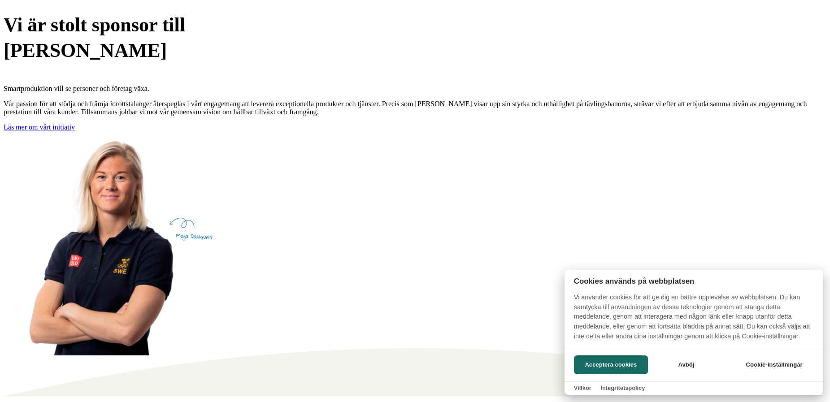 The width and height of the screenshot is (830, 402). What do you see at coordinates (39, 127) in the screenshot?
I see `a: Läs mer om vårt initiativ` at bounding box center [39, 127].